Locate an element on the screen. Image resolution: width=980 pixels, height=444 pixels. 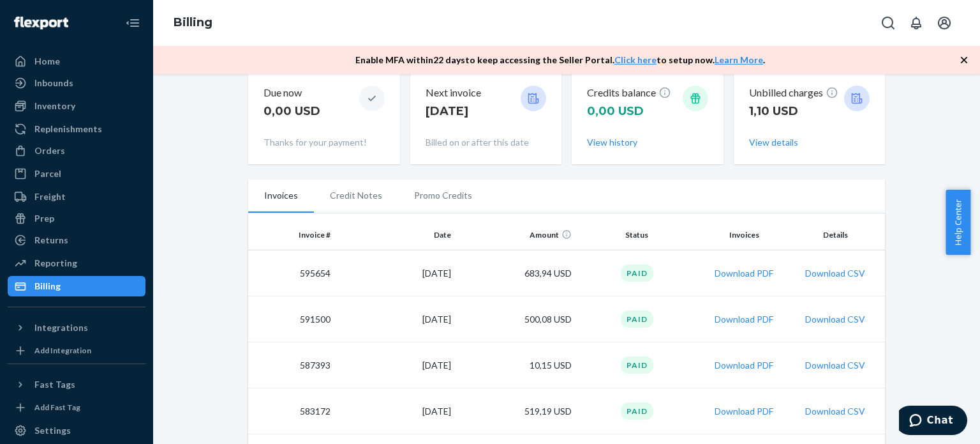
th: Status is located at coordinates (637, 235).